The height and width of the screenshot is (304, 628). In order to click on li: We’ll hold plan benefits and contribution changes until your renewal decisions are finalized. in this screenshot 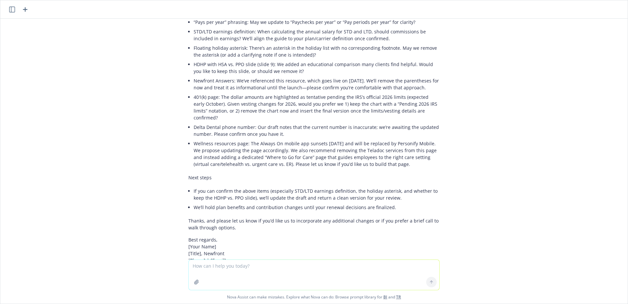, I will do `click(317, 207)`.